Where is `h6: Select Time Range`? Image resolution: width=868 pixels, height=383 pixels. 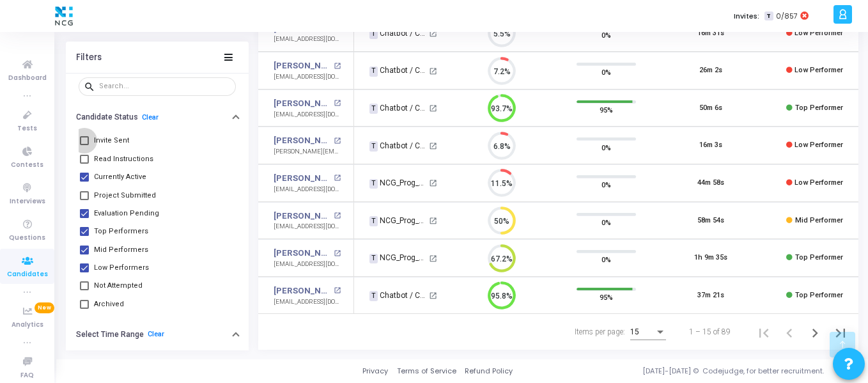
h6: Select Time Range is located at coordinates (110, 335).